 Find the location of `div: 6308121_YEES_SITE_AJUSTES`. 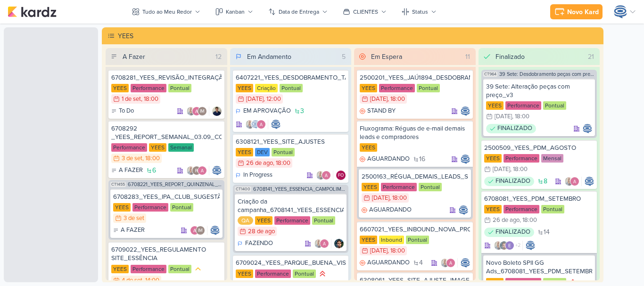

div: 6308121_YEES_SITE_AJUSTES is located at coordinates (291, 142).